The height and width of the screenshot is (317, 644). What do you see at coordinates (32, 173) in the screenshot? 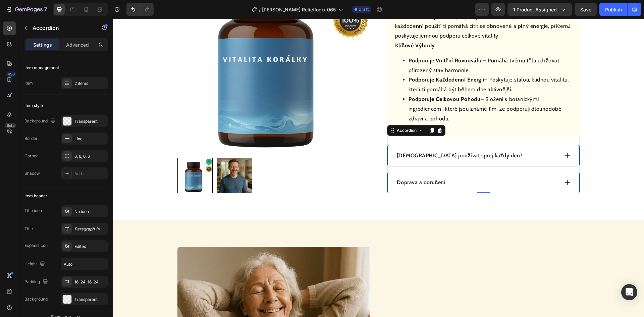
I see `div: Shadow` at bounding box center [32, 173].